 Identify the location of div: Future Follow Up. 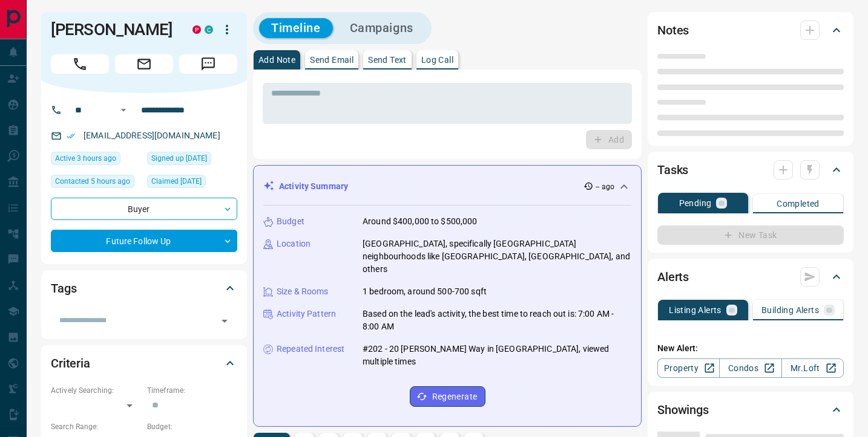
(144, 240).